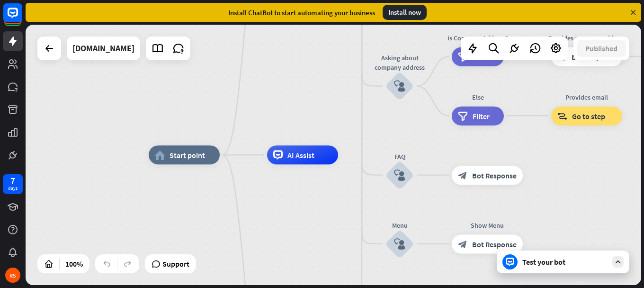  What do you see at coordinates (487, 225) in the screenshot?
I see `div: Show Menu` at bounding box center [487, 225].